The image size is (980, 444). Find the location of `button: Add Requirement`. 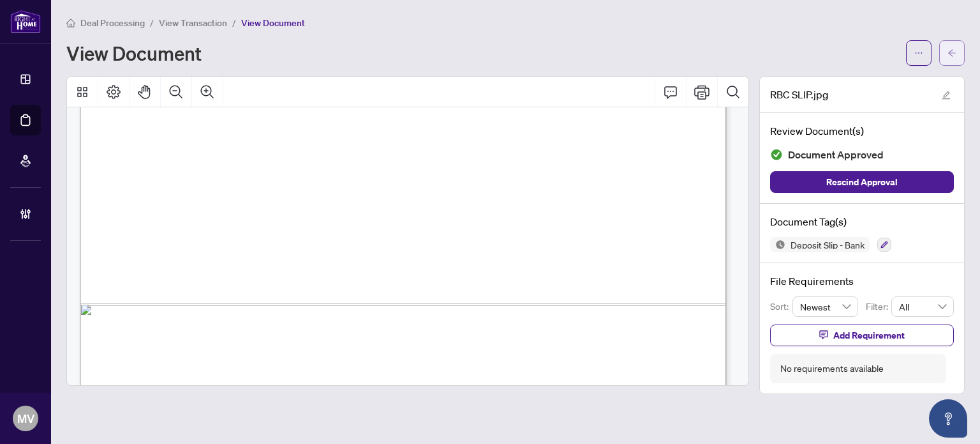

button: Add Requirement is located at coordinates (862, 336).